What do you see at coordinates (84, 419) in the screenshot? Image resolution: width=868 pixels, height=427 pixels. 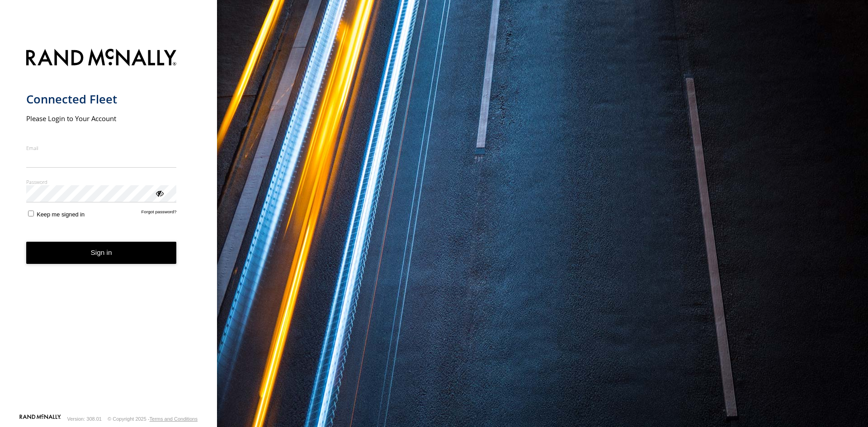 I see `div: Version: 308.01` at bounding box center [84, 419].